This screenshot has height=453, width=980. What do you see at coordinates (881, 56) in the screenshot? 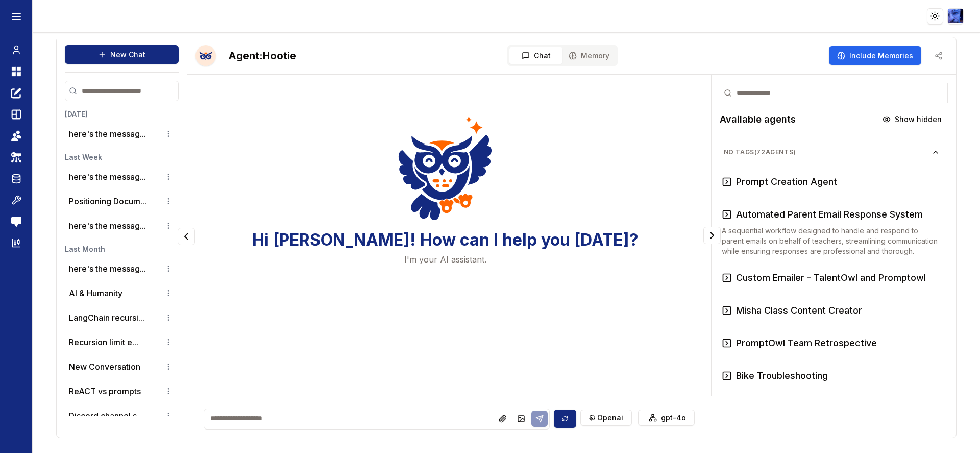
I see `span: Include Memories` at bounding box center [881, 56].